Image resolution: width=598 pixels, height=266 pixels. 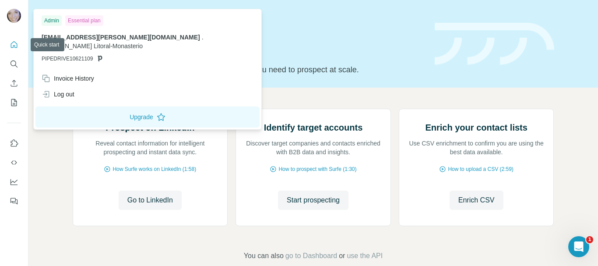 What do you see at coordinates (263, 256) in the screenshot?
I see `span: You can also` at bounding box center [263, 256].